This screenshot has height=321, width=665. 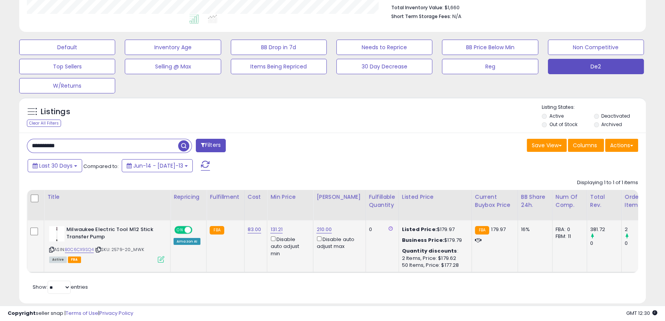 I want to click on div: Total Rev., so click(x=604, y=201).